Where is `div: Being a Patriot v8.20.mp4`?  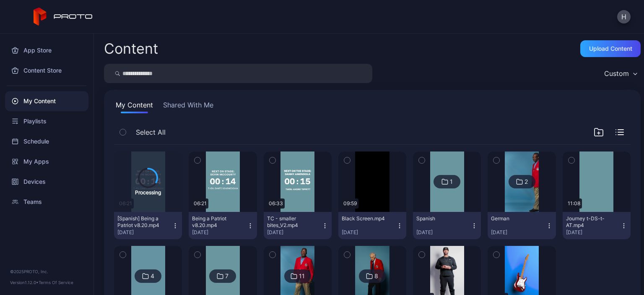
div: Being a Patriot v8.20.mp4 is located at coordinates (215, 222).